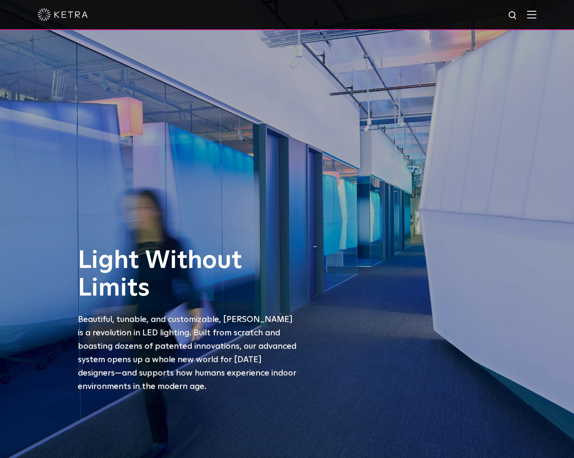  Describe the element at coordinates (187, 380) in the screenshot. I see `span: —and supports how humans experience indoor environments in the modern age.` at that location.